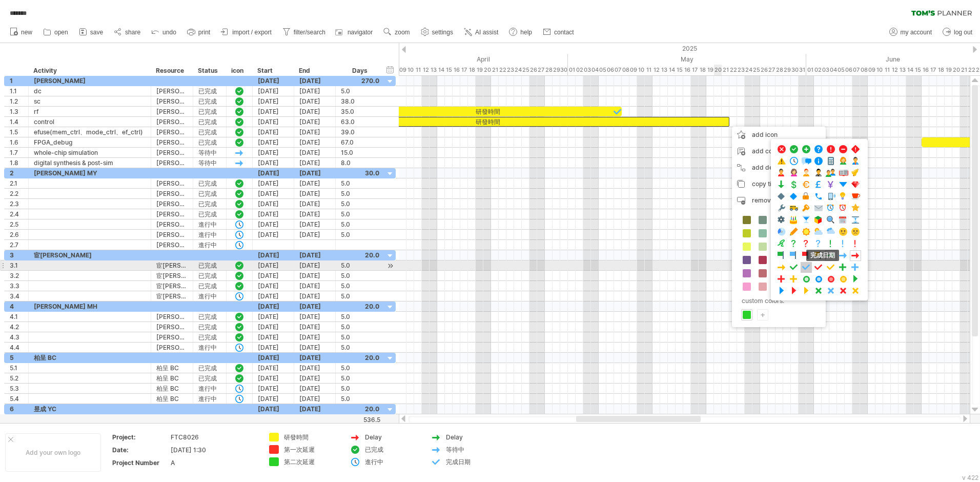  Describe the element at coordinates (17, 214) in the screenshot. I see `div: 2.4` at that location.